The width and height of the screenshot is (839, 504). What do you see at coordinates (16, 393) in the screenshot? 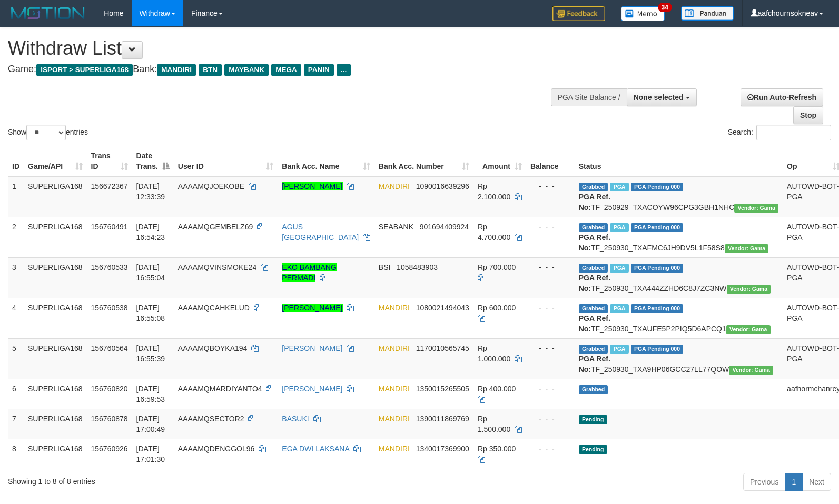
I see `td: 6` at bounding box center [16, 393].